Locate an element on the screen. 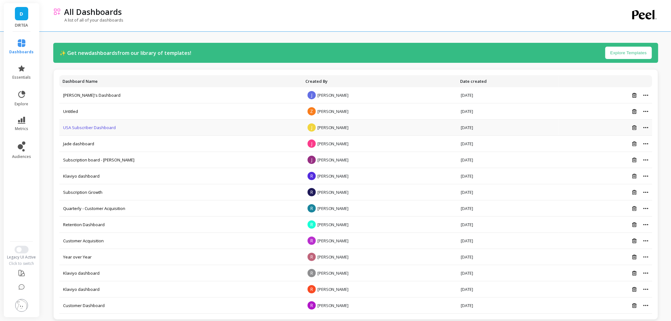 This screenshot has height=321, width=671. img: header icon is located at coordinates (57, 12).